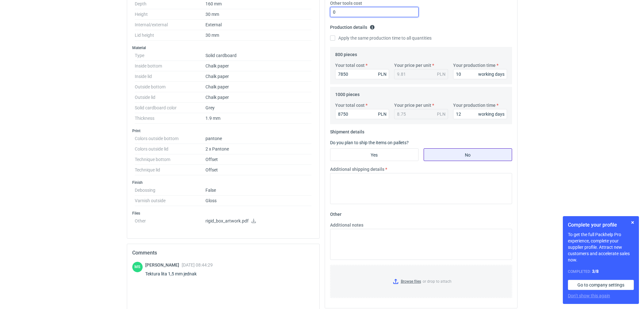  What do you see at coordinates (178, 274) in the screenshot?
I see `div: Tektura lita 1,5 mm jednak` at bounding box center [178, 274].